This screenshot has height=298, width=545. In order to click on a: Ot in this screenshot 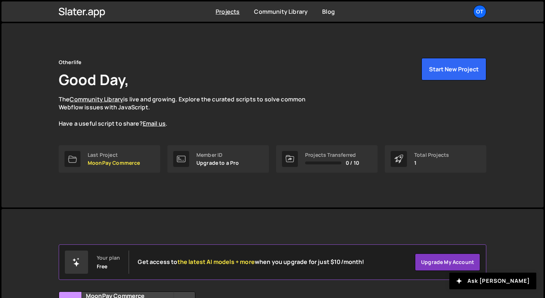, I will do `click(480, 12)`.